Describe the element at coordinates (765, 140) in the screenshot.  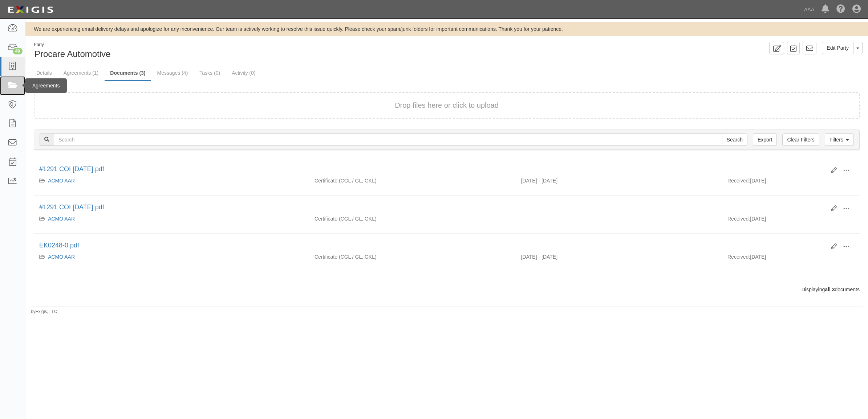
I see `a: Export` at that location.